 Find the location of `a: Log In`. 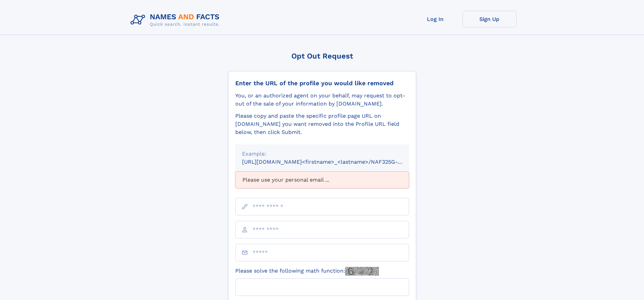

a: Log In is located at coordinates (435, 19).